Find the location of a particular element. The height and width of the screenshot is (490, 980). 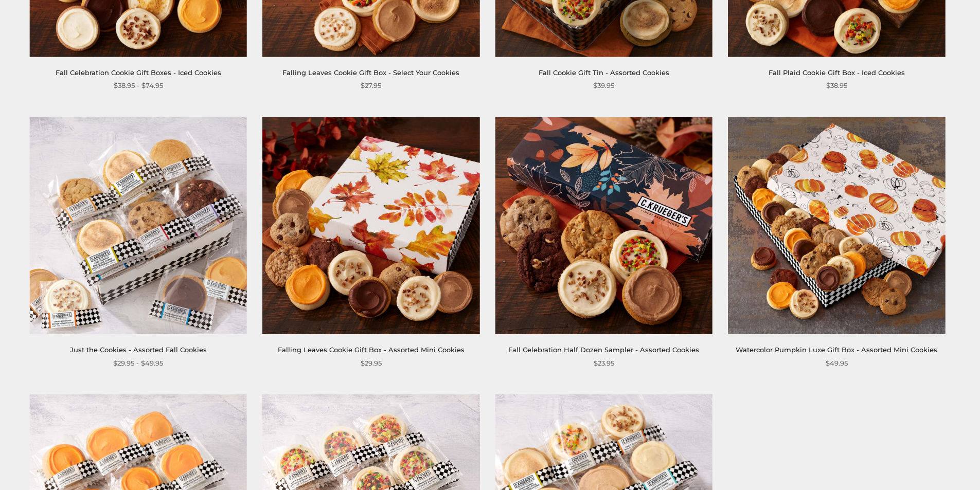

span: $39.95 is located at coordinates (604, 85).